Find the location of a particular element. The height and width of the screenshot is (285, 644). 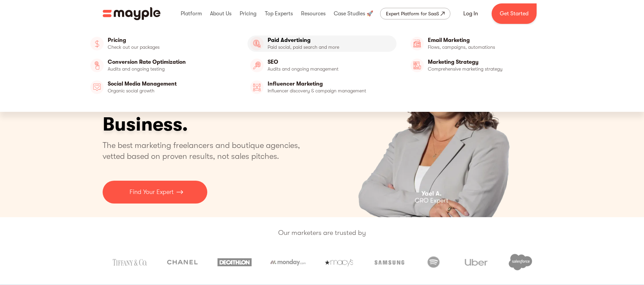

div: Platform is located at coordinates (191, 14).